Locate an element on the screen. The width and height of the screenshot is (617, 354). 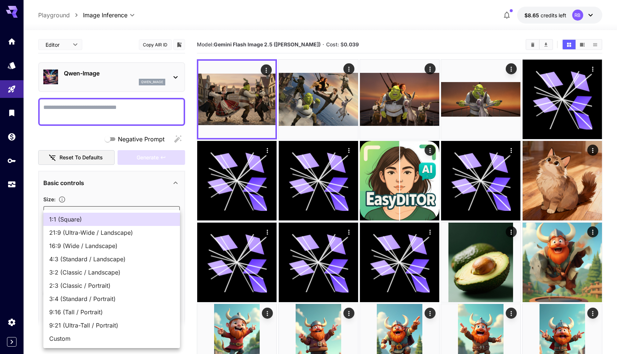
span: 4:3 (Standard / Landscape) is located at coordinates (112, 259).